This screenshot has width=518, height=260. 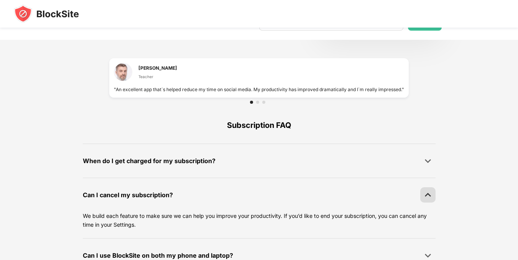 What do you see at coordinates (259, 220) in the screenshot?
I see `p: We build each feature to make sure we can help you improve your productivity. If you’d like to en...` at bounding box center [259, 220].